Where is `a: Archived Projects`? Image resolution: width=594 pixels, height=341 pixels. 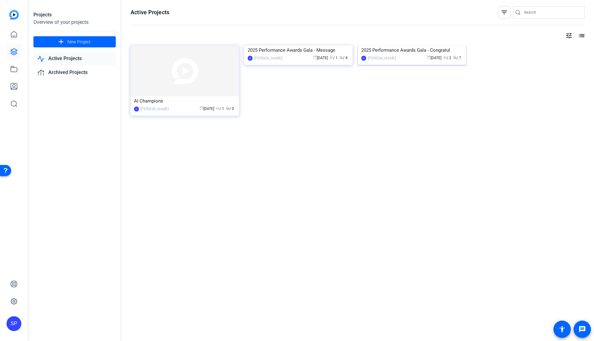
a: Archived Projects is located at coordinates (75, 72).